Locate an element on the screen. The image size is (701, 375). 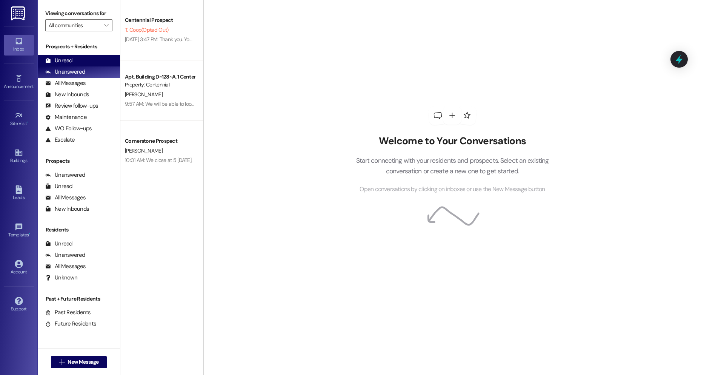
div: Past Residents is located at coordinates (68, 312).